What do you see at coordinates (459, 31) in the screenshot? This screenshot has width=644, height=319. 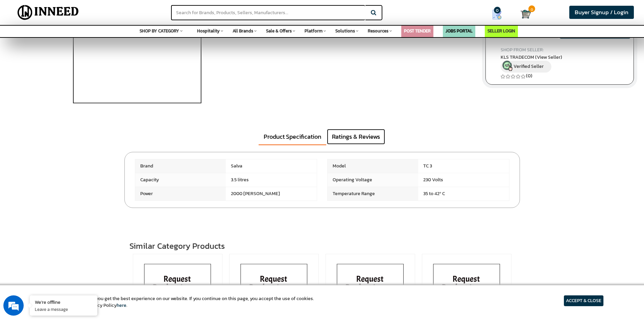 I see `a: JOBS PORTAL` at bounding box center [459, 31].